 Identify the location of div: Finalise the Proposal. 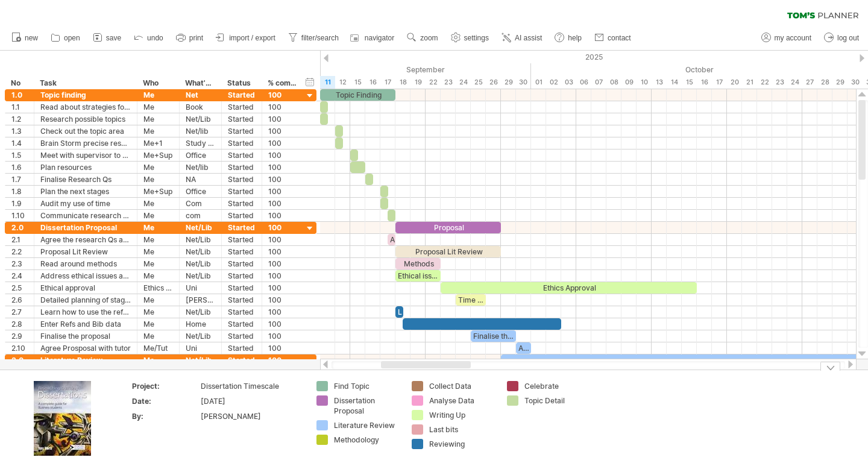
(493, 336).